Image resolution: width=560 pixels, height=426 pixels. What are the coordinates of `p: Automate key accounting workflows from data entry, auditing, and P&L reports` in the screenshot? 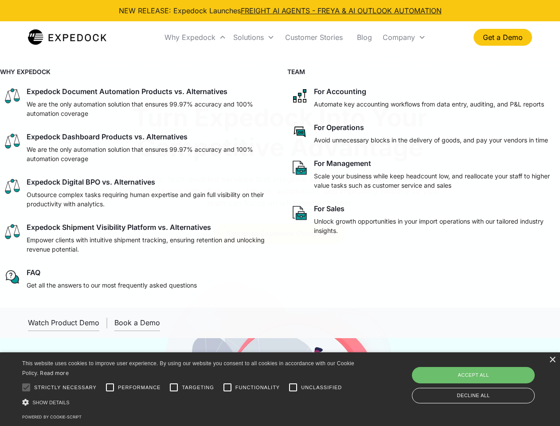 It's located at (429, 104).